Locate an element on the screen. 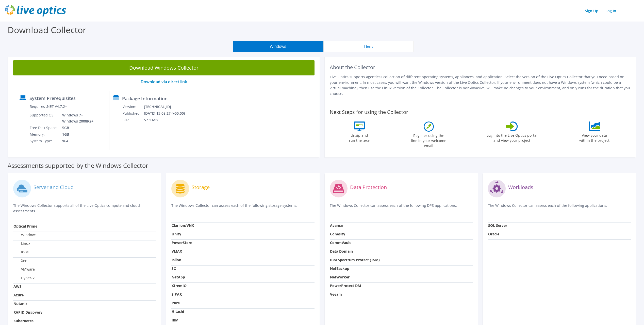 The image size is (644, 325). strong: Unity is located at coordinates (176, 234).